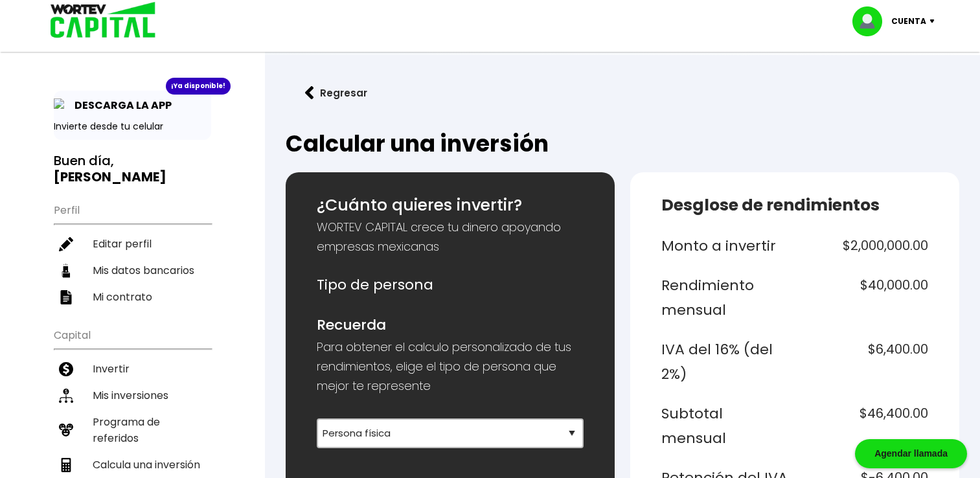  Describe the element at coordinates (132, 464) in the screenshot. I see `a: Calcula una inversión` at that location.